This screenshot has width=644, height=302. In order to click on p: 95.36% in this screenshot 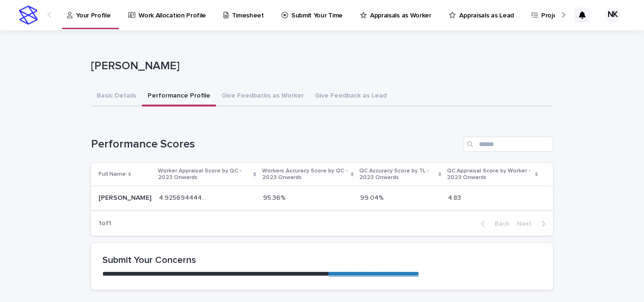, I will do `click(275, 197)`.